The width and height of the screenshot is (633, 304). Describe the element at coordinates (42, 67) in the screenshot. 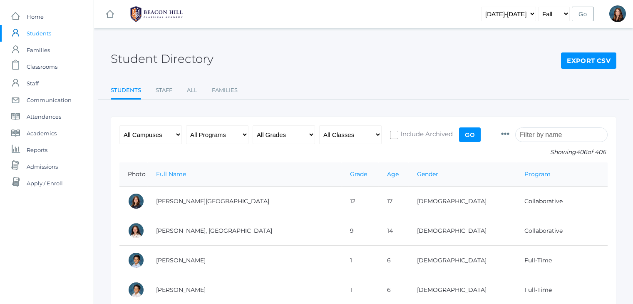

I see `span: Classrooms` at that location.